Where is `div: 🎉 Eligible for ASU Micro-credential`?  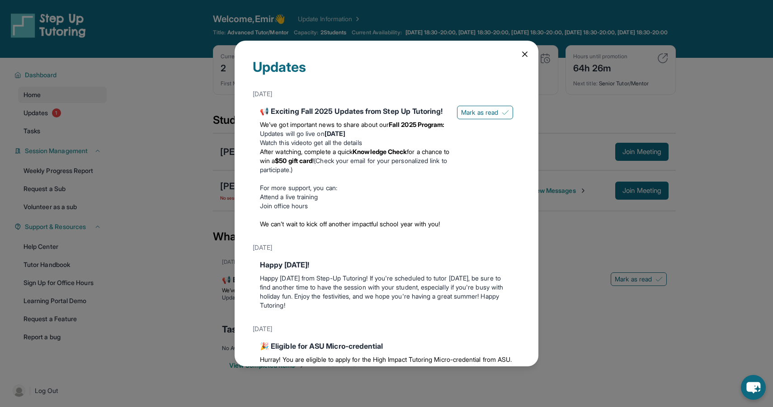 div: 🎉 Eligible for ASU Micro-credential is located at coordinates (386, 346).